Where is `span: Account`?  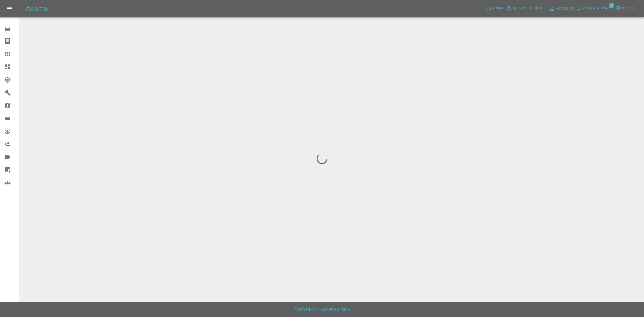
span: Account is located at coordinates (565, 9).